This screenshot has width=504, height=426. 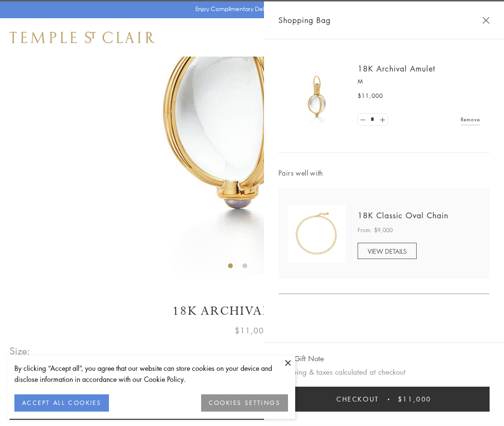 What do you see at coordinates (402, 215) in the screenshot?
I see `a: 18K Classic Oval Chain` at bounding box center [402, 215].